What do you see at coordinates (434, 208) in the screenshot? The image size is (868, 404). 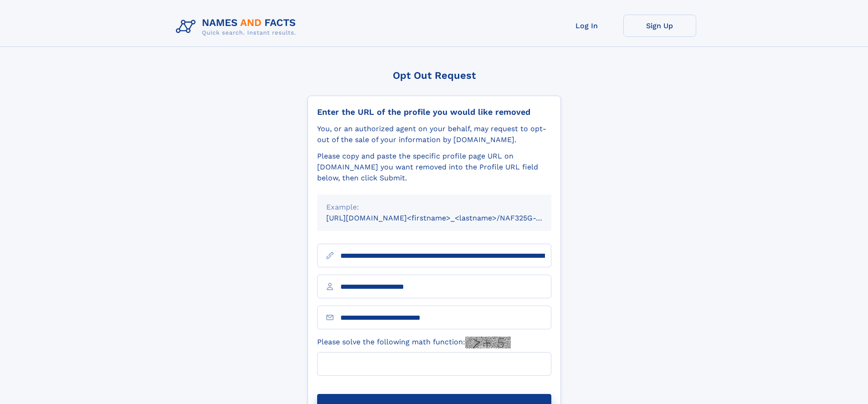 I see `div: Example:` at bounding box center [434, 208].